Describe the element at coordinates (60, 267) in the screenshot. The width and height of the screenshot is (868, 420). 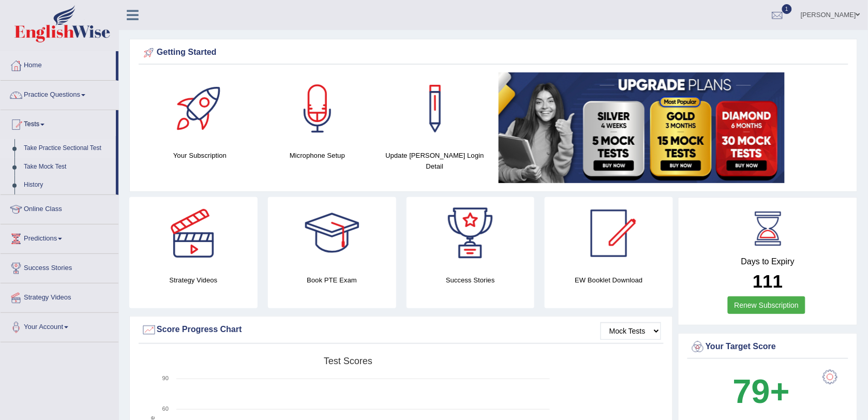
I see `a: Success Stories` at that location.